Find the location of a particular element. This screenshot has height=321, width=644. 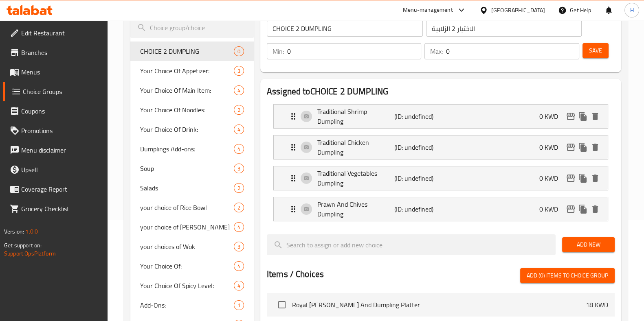

a: Coupons is located at coordinates (55, 111).